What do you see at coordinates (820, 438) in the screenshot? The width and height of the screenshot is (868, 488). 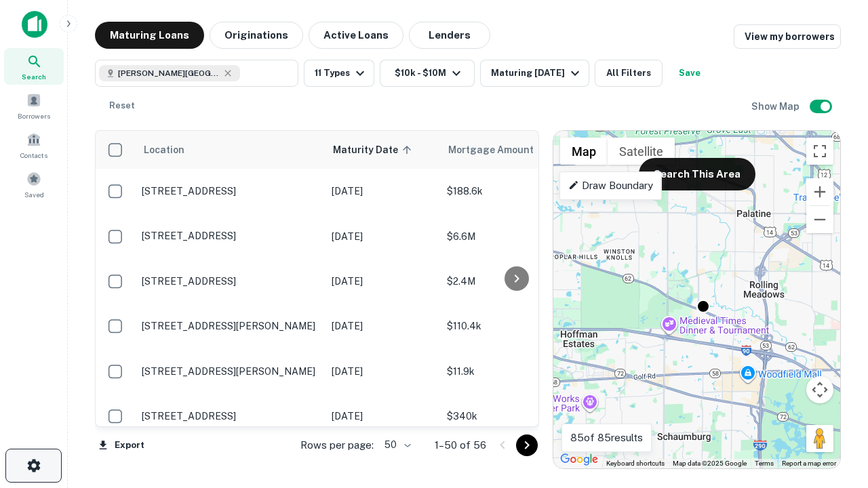 I see `button: Drag Pegman onto the map to open Street View` at bounding box center [820, 438].